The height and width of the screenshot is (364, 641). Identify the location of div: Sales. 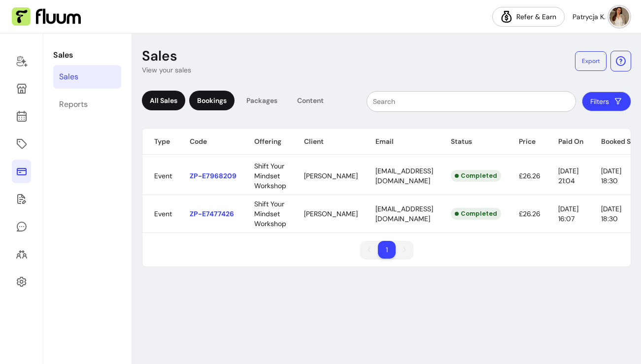
(68, 77).